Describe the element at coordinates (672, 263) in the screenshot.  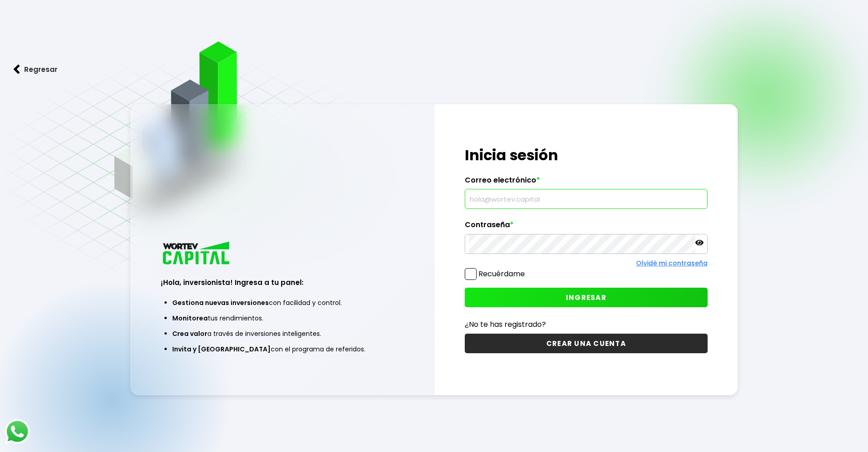
I see `a: Olvidé mi contraseña` at that location.